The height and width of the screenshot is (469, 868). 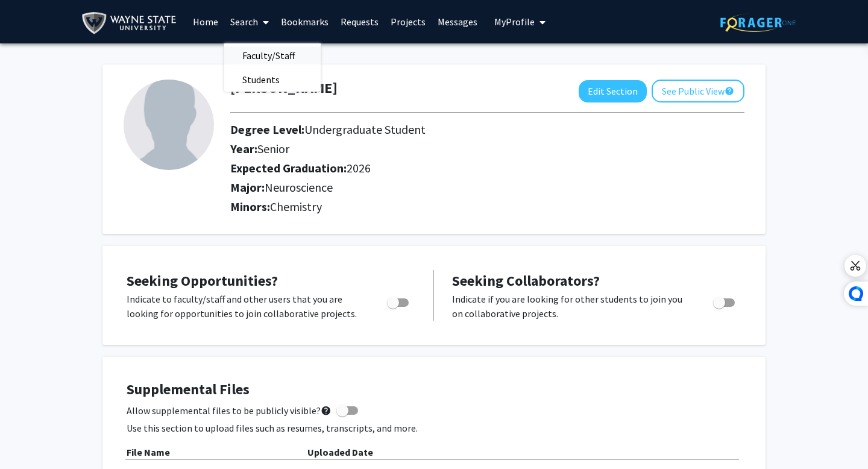 I want to click on a: Projects, so click(x=408, y=22).